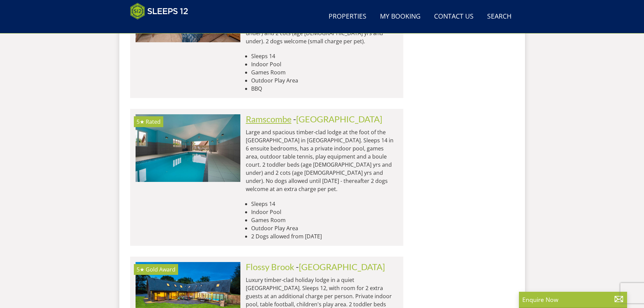 This screenshot has height=308, width=644. I want to click on span: Ramscombe has a 5 star rating under the Quality in Tourism Scheme, so click(140, 121).